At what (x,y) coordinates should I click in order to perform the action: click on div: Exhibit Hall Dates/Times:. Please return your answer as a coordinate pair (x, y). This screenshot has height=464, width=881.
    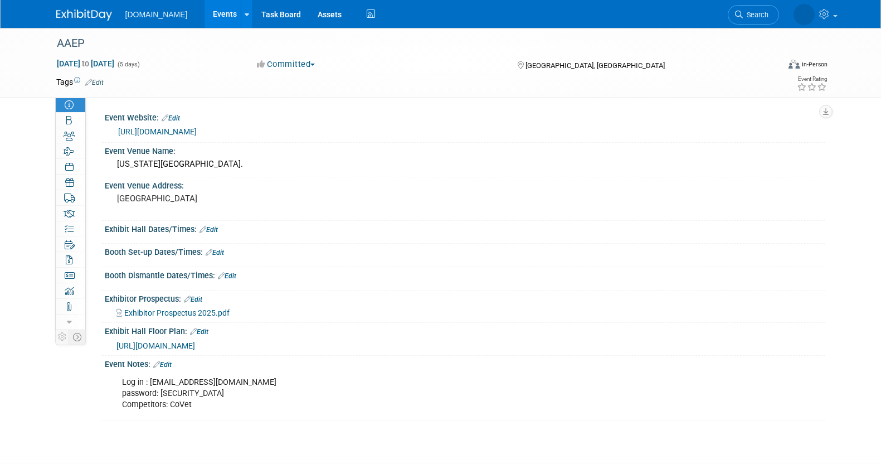
    Looking at the image, I should click on (465, 228).